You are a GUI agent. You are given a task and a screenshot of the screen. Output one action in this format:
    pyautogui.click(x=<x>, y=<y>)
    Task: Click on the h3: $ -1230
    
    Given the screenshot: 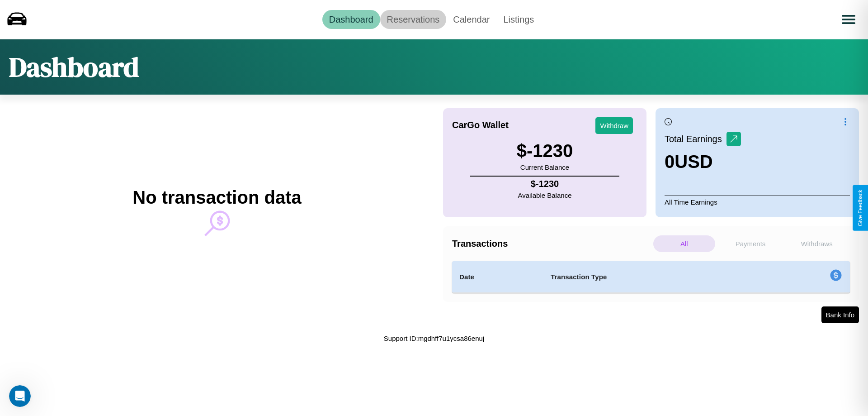 What is the action you would take?
    pyautogui.click(x=545, y=151)
    